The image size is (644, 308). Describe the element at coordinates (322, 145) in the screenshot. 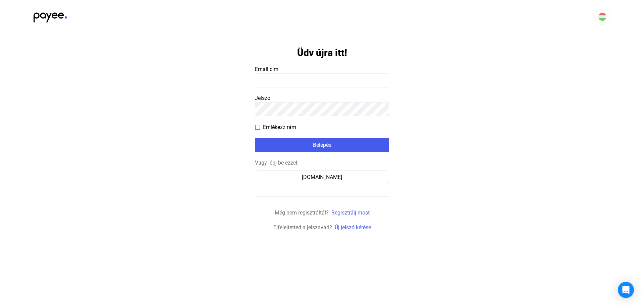

I see `div: Belépés` at that location.